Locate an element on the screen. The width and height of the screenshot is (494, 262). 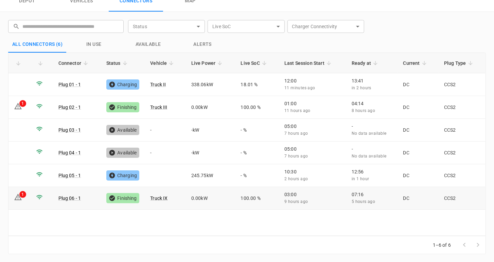
span: 5 hours ago is located at coordinates (363, 202).